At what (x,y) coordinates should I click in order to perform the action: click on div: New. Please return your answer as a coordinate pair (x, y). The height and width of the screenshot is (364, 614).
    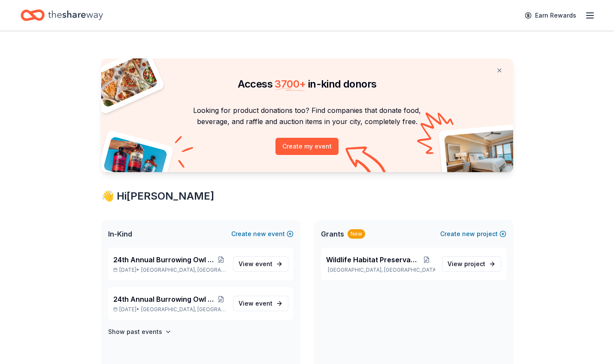
    Looking at the image, I should click on (356, 234).